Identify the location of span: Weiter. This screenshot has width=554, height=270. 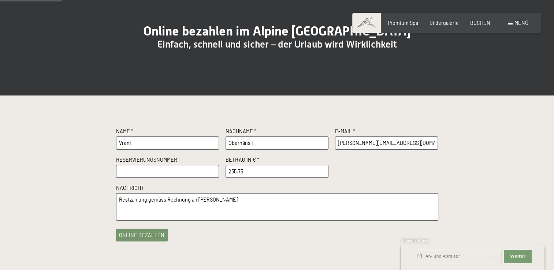
(518, 257).